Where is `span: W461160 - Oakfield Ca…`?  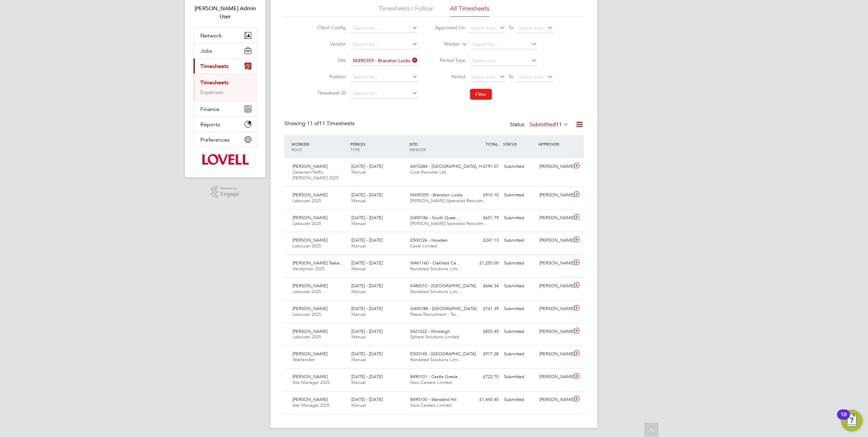
span: W461160 - Oakfield Ca… is located at coordinates (435, 263).